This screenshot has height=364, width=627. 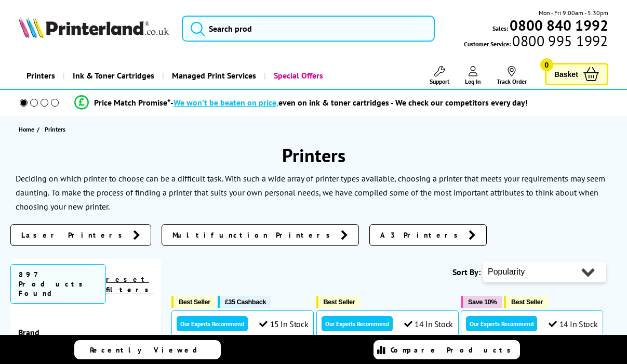 What do you see at coordinates (58, 284) in the screenshot?
I see `span: 897 Products Found` at bounding box center [58, 284].